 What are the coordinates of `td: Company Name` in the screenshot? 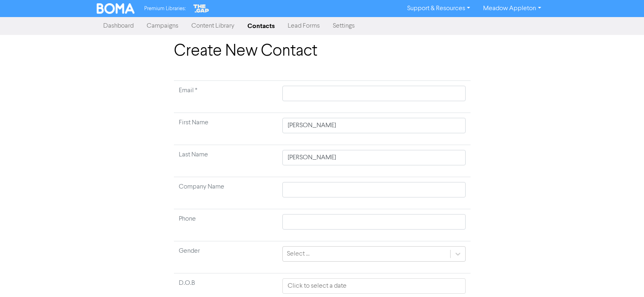 It's located at (226, 193).